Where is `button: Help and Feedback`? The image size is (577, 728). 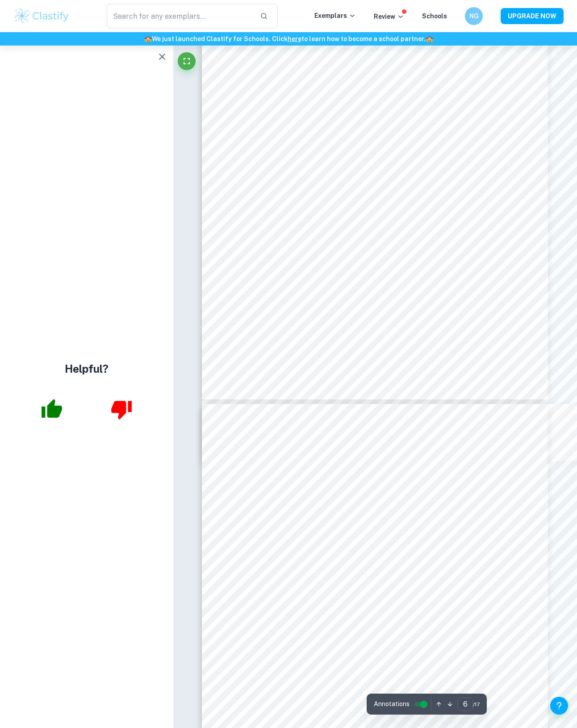
button: Help and Feedback is located at coordinates (559, 706).